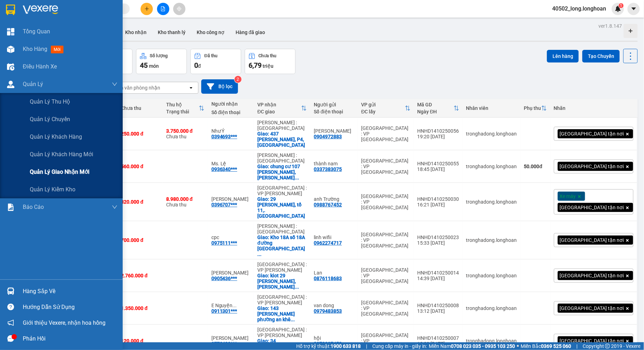  What do you see at coordinates (64, 323) in the screenshot?
I see `span: Giới thiệu Vexere, nhận hoa hồng` at bounding box center [64, 323].